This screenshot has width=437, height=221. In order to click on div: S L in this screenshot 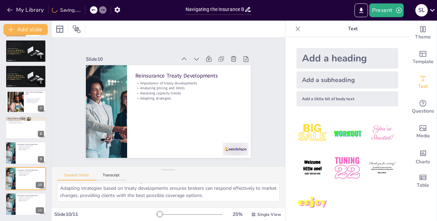, I will do `click(422, 10)`.